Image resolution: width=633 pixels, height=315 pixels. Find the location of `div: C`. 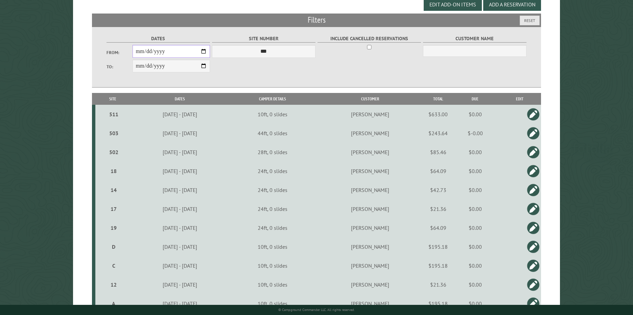

div: C is located at coordinates (114, 266).